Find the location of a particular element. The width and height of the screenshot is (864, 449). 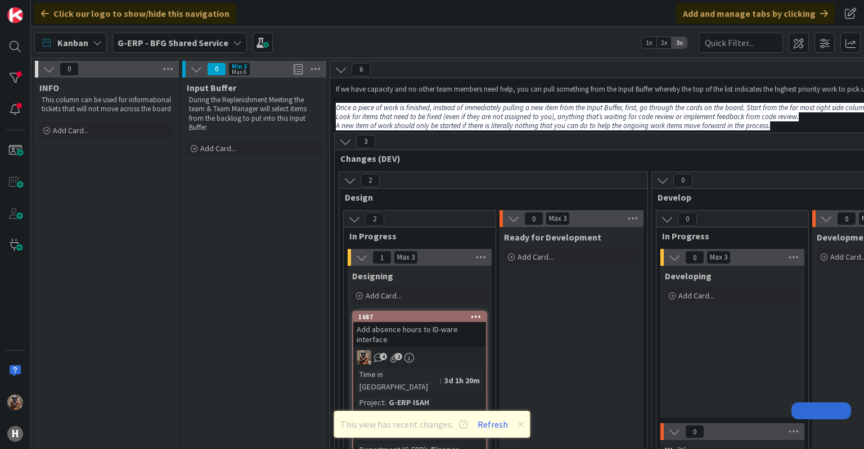

div: 3d 1h 20m is located at coordinates (462, 381).